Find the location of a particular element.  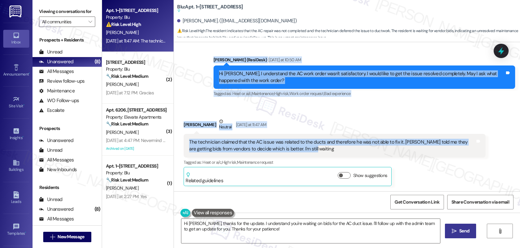

button: New Message is located at coordinates (67, 237).